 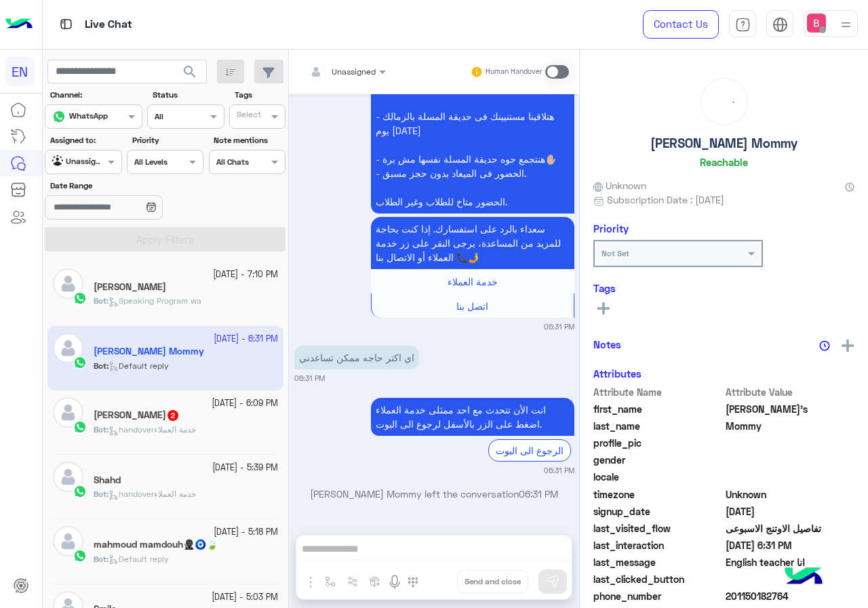 I want to click on label: Status, so click(x=187, y=95).